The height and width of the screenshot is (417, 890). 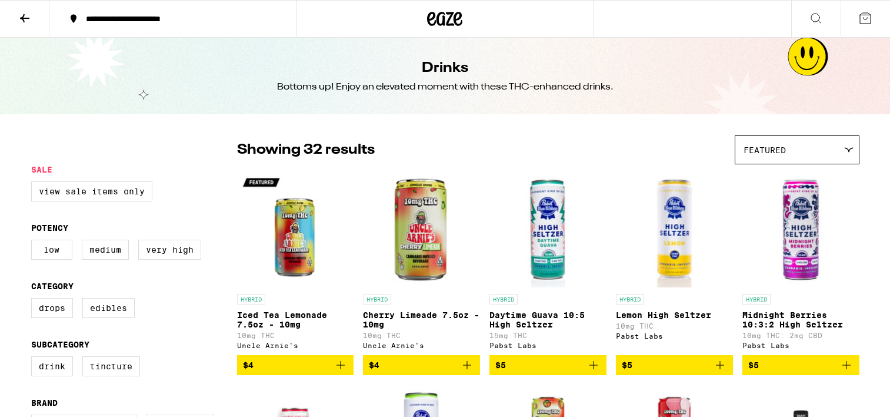 What do you see at coordinates (295, 320) in the screenshot?
I see `p: Iced Tea Lemonade 7.5oz - 10mg` at bounding box center [295, 320].